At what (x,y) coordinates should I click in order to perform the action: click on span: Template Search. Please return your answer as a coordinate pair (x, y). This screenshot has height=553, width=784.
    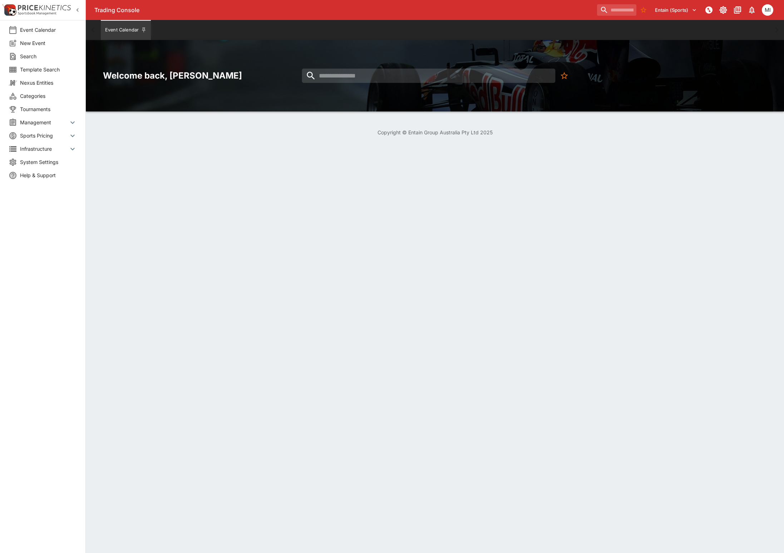
    Looking at the image, I should click on (48, 69).